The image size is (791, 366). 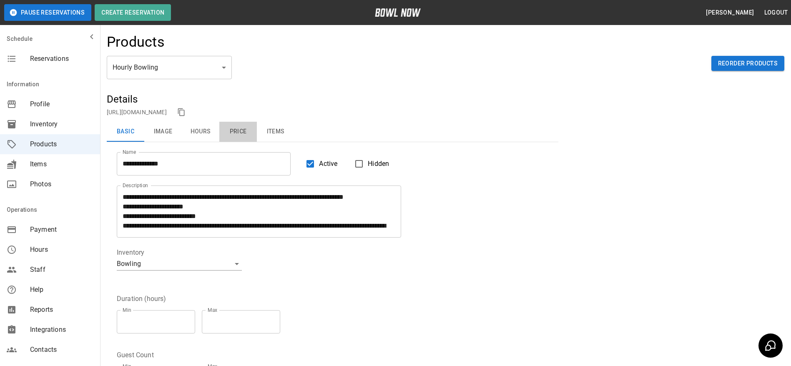 What do you see at coordinates (62, 350) in the screenshot?
I see `span: Contacts` at bounding box center [62, 350].